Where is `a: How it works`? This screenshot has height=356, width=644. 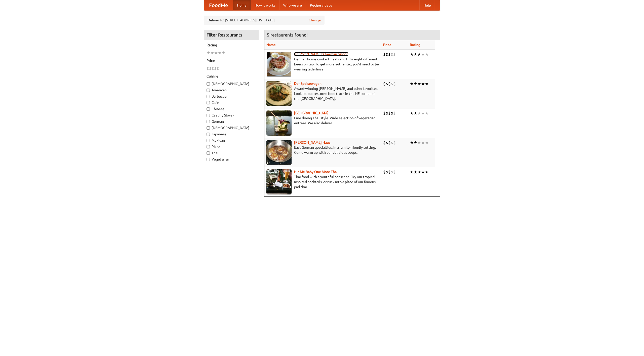
a: How it works is located at coordinates (265, 5).